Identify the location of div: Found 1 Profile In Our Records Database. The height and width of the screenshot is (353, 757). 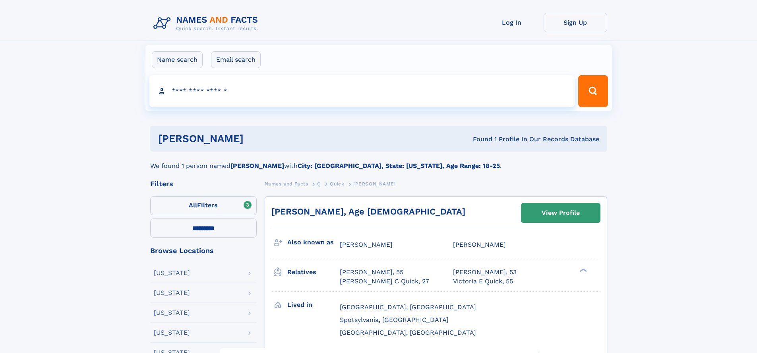
(479, 139).